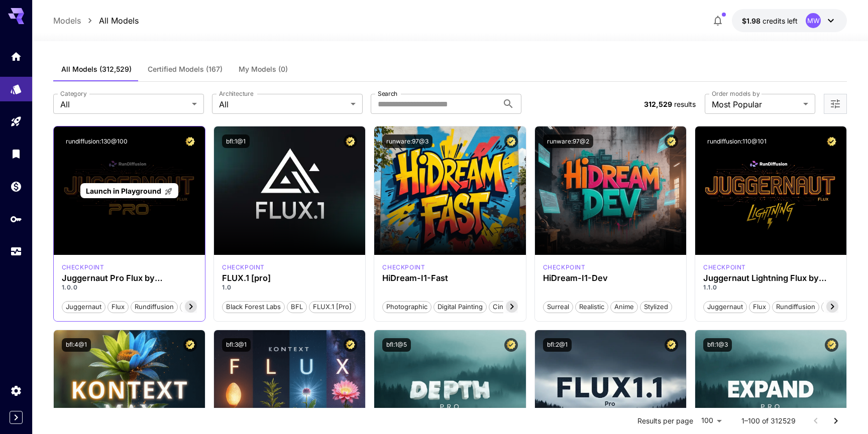 The height and width of the screenshot is (434, 868). Describe the element at coordinates (658, 104) in the screenshot. I see `span: 312,529` at that location.